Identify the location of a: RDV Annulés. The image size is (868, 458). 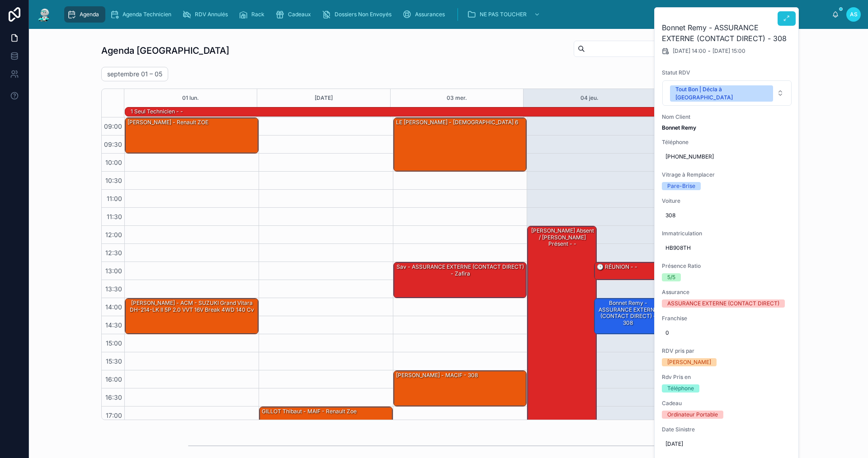
(207, 14).